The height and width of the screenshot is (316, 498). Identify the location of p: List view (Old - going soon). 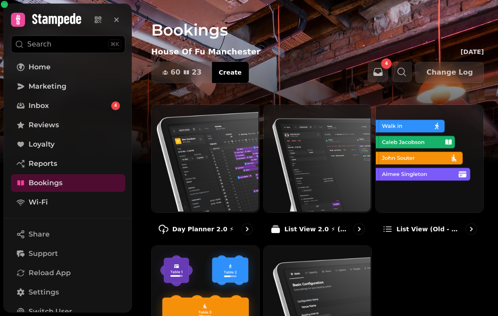
(429, 229).